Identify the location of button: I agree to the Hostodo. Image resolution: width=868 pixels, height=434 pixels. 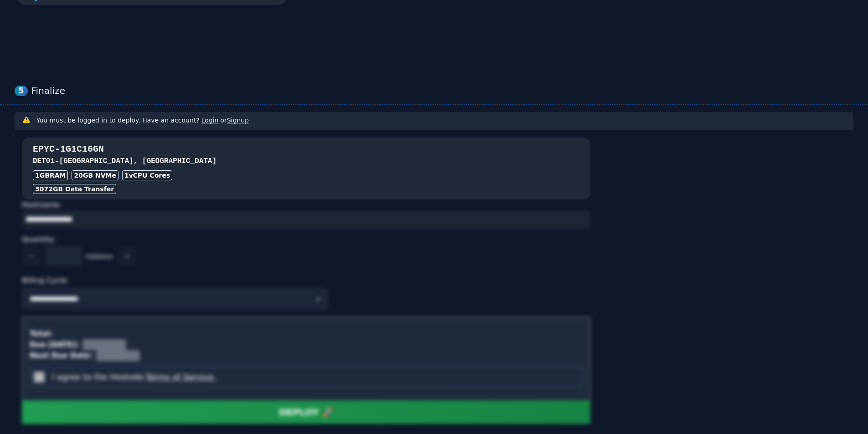
(180, 377).